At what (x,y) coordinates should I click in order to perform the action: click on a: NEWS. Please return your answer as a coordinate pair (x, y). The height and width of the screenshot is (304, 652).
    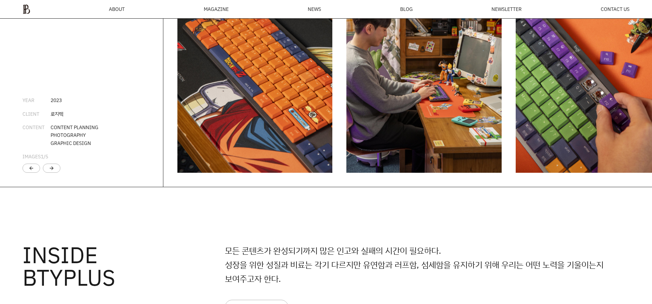
    Looking at the image, I should click on (315, 9).